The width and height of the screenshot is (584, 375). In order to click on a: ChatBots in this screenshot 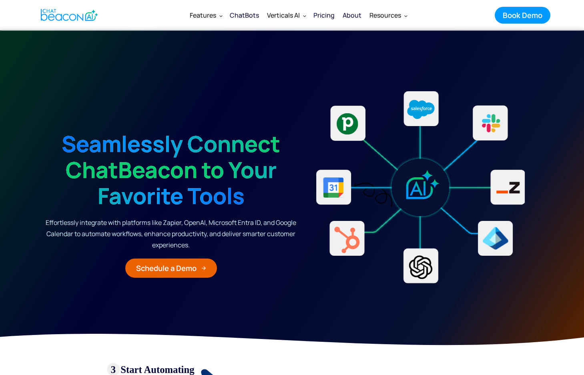, I will do `click(244, 15)`.